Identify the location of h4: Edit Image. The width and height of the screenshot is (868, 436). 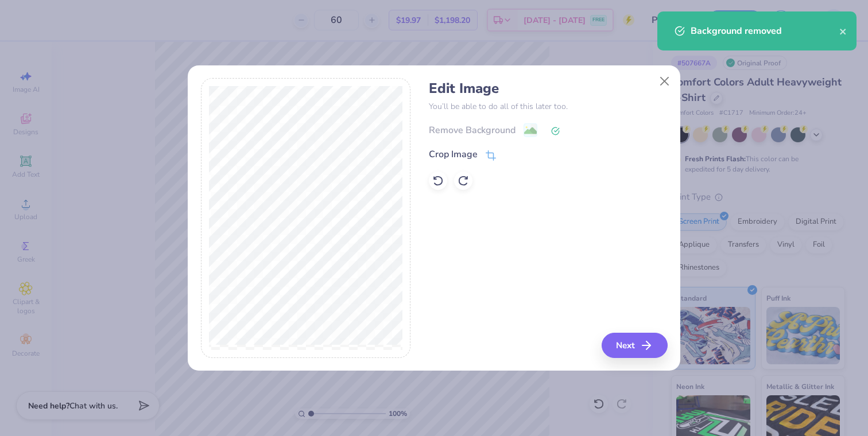
(547, 88).